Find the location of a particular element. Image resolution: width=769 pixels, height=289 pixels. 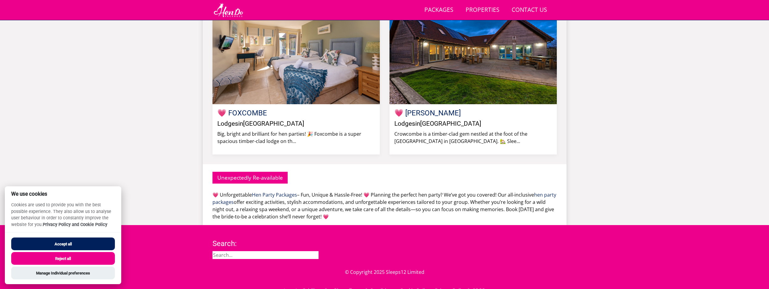

a: Packages is located at coordinates (439, 10).